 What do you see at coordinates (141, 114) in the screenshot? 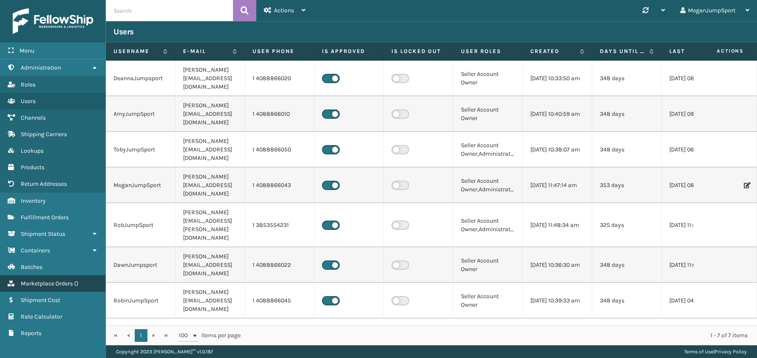
I see `td: AmyJumpSport` at bounding box center [141, 114].